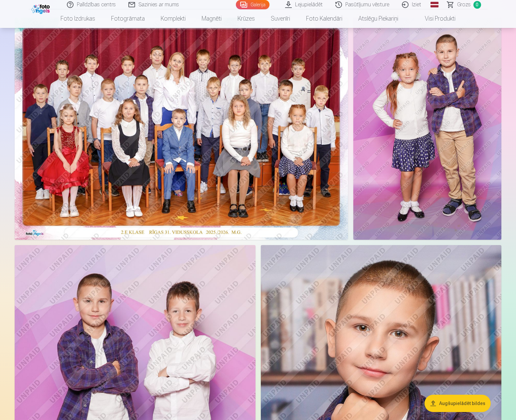 The width and height of the screenshot is (516, 420). I want to click on a: Komplekti, so click(173, 19).